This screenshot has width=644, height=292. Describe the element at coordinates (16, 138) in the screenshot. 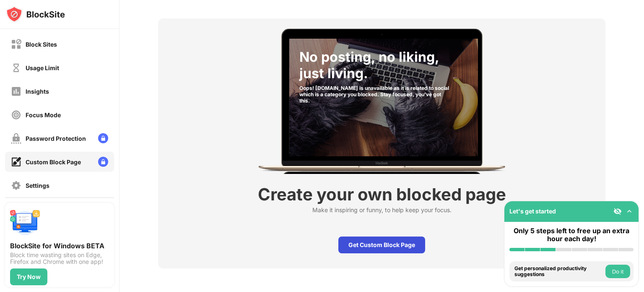

I see `img: password-protection-off.svg` at that location.